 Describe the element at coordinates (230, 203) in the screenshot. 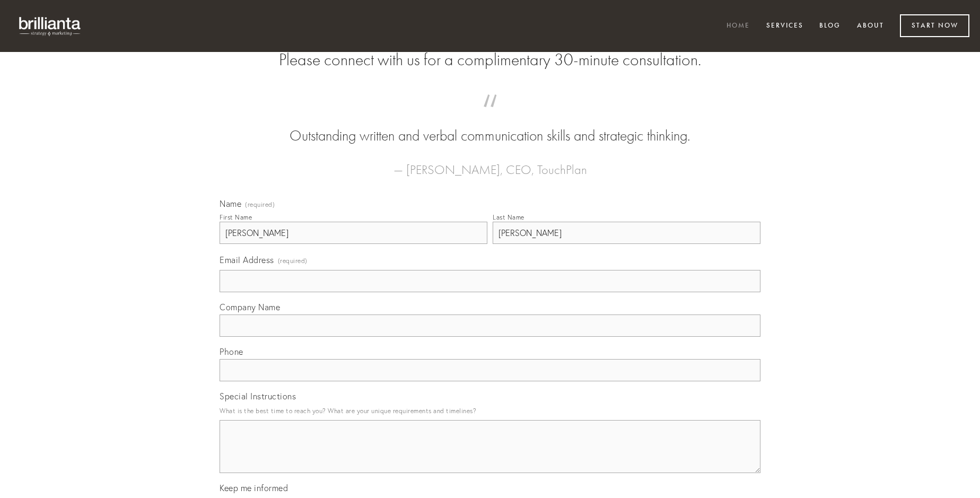

I see `span: Name` at that location.